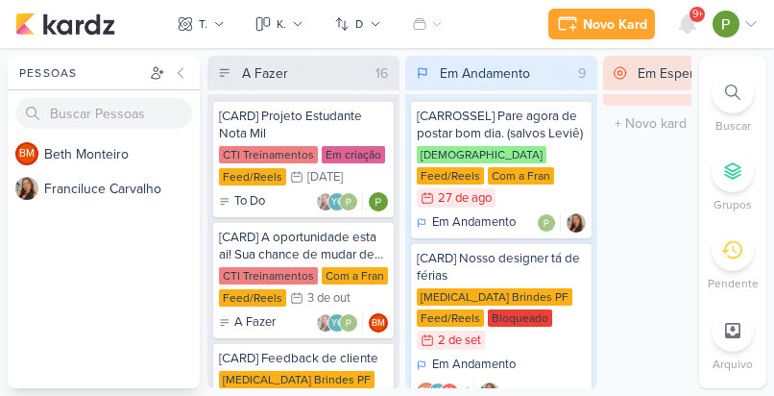 The height and width of the screenshot is (396, 774). I want to click on div: Bloqueado, so click(519, 318).